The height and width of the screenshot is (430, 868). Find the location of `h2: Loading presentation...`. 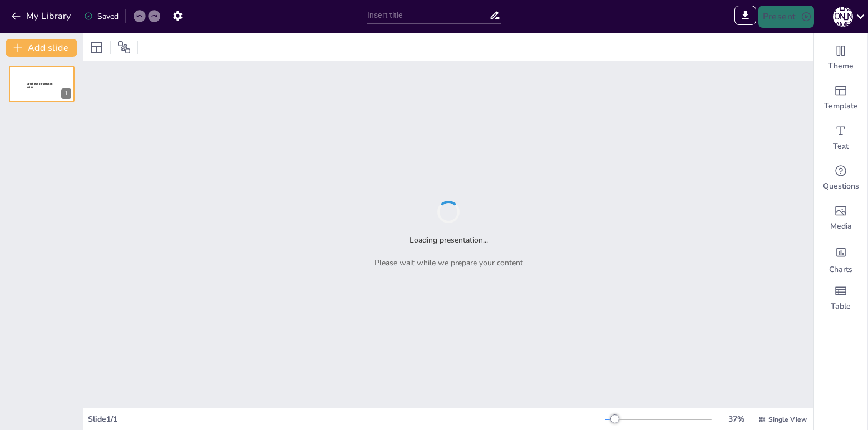

h2: Loading presentation... is located at coordinates (449, 240).